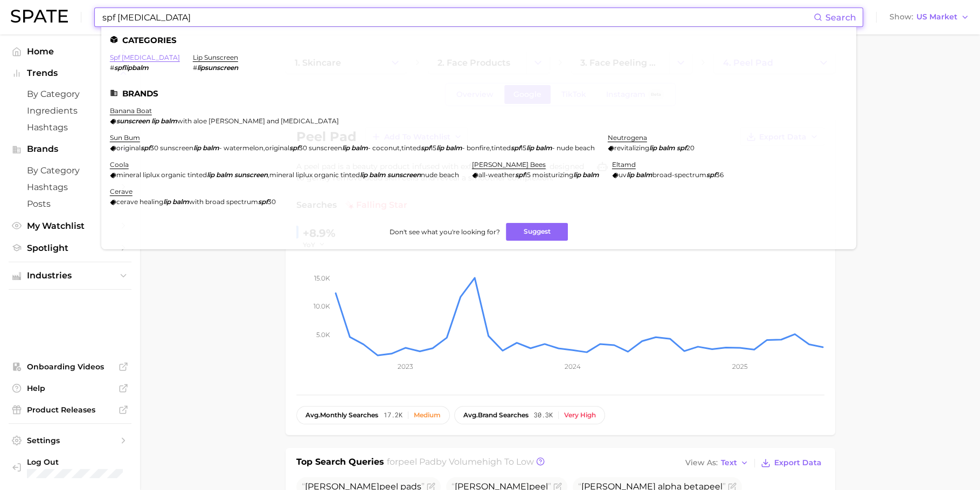 The height and width of the screenshot is (490, 980). Describe the element at coordinates (798, 462) in the screenshot. I see `span: Export Data` at that location.